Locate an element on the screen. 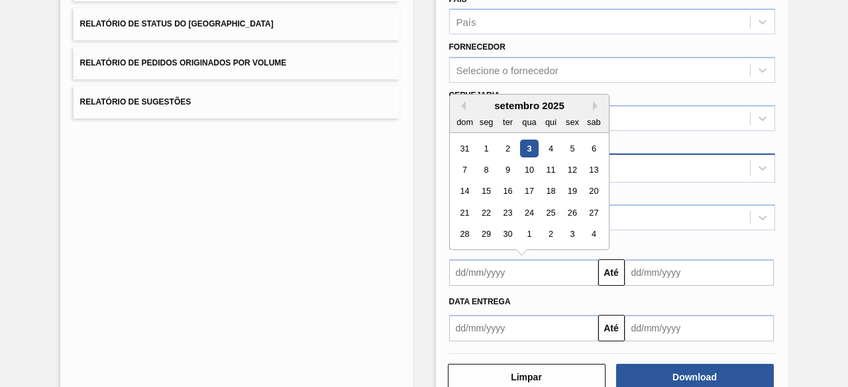 The image size is (848, 387). div: Choose terça-feira, 9 de setembro de 2025 is located at coordinates (507, 170).